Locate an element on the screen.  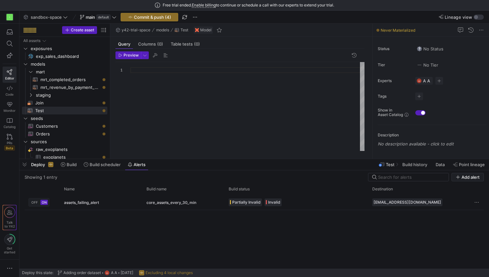
span: Deploy is located at coordinates (38, 165).